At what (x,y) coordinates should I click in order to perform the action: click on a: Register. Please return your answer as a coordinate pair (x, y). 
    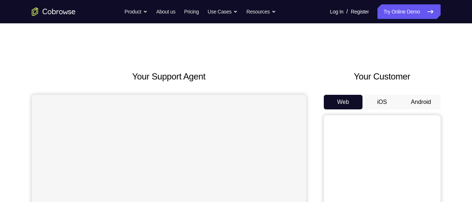
    Looking at the image, I should click on (359, 12).